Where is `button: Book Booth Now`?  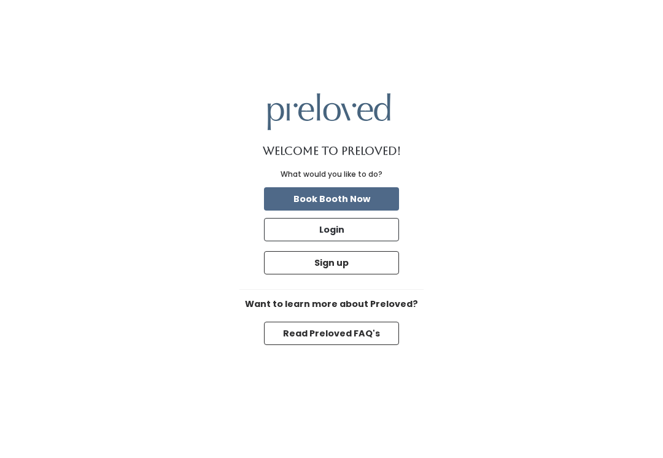
button: Book Booth Now is located at coordinates (332, 199).